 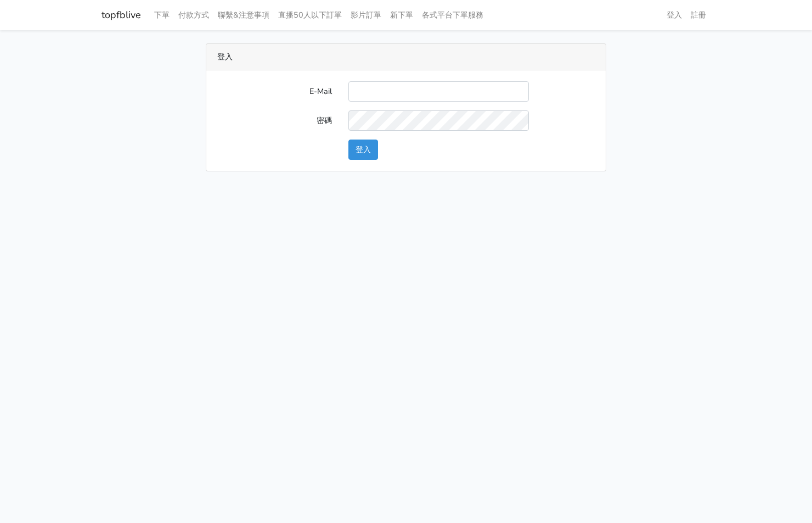 I want to click on a: 登入, so click(x=675, y=15).